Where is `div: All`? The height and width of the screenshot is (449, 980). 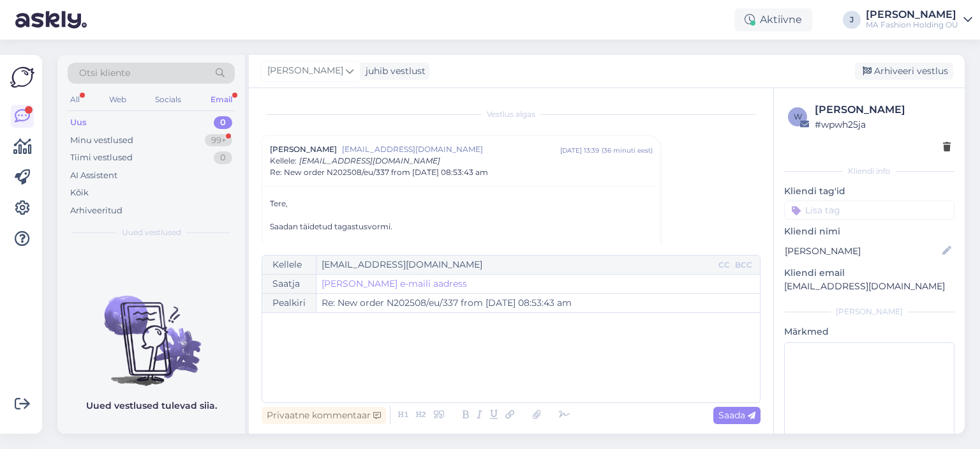 div: All is located at coordinates (75, 99).